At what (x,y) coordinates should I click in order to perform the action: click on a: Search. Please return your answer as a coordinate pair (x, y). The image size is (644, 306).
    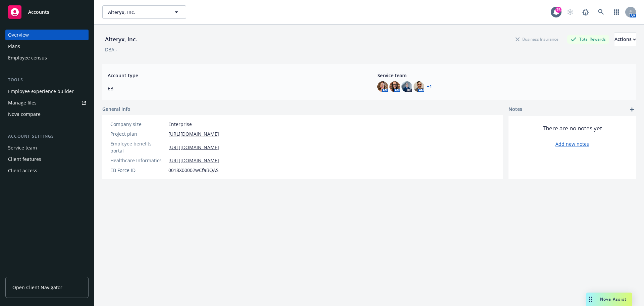
    Looking at the image, I should click on (601, 12).